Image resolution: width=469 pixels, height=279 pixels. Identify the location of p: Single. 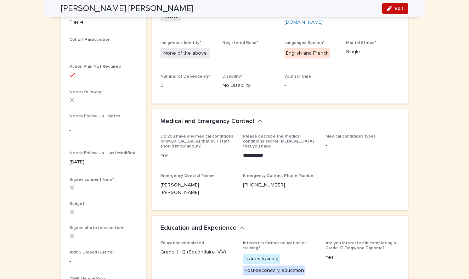
(372, 52).